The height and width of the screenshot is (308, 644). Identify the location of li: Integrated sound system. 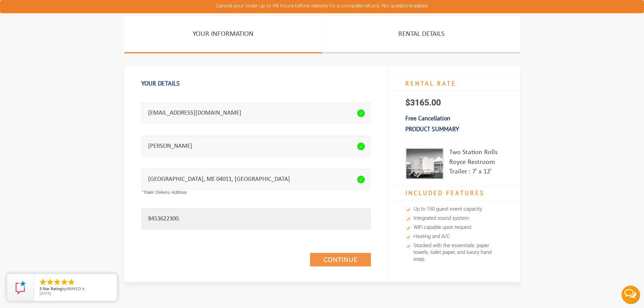
(454, 218).